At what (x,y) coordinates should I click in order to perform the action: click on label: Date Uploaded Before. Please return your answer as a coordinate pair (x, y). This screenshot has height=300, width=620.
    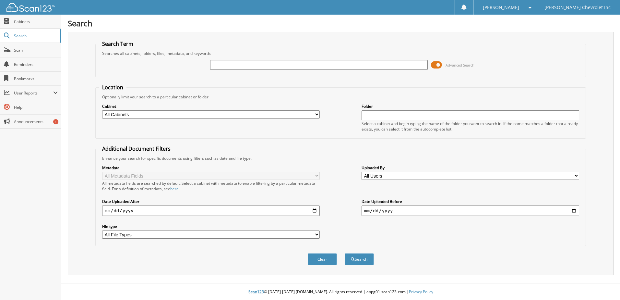
    Looking at the image, I should click on (470, 201).